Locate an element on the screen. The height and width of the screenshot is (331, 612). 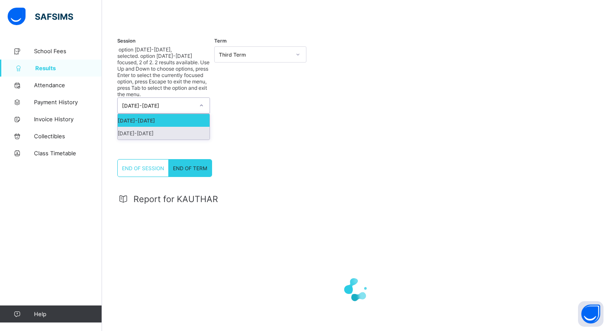
span: Term is located at coordinates (220, 41).